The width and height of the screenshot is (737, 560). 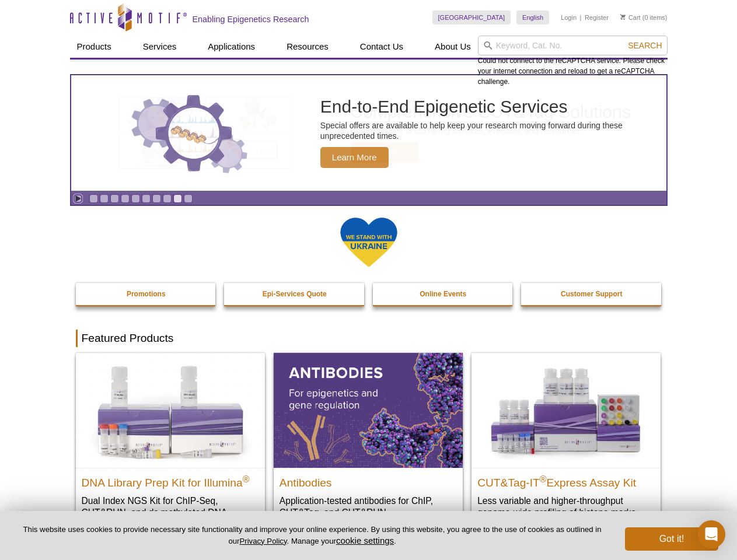 I want to click on p: Dual Index NGS Kit for ChIP-Seq, CUT&RUN, and ds methylated DNA assays., so click(x=170, y=512).